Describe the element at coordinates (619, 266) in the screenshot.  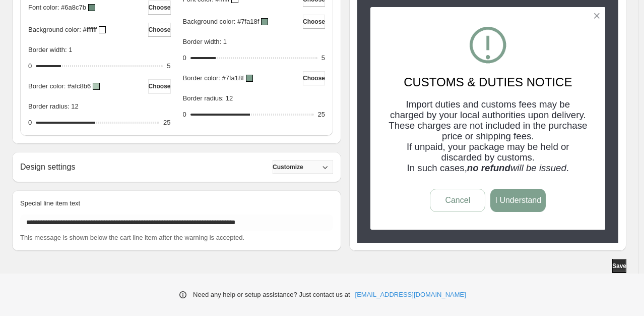
I see `button: Save` at that location.